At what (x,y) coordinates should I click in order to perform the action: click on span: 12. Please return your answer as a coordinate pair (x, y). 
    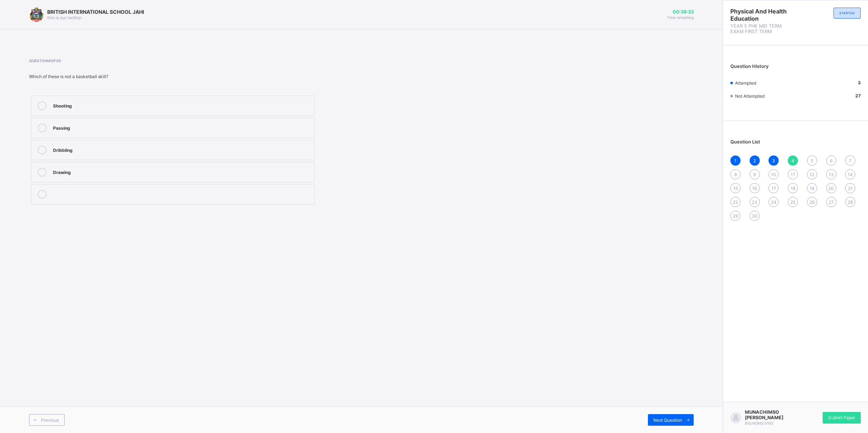
    Looking at the image, I should click on (812, 174).